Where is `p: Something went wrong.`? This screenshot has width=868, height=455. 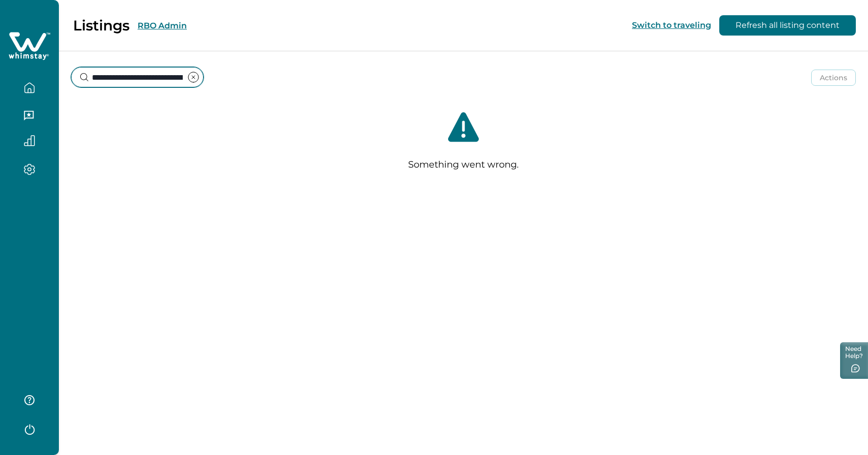 p: Something went wrong. is located at coordinates (464, 165).